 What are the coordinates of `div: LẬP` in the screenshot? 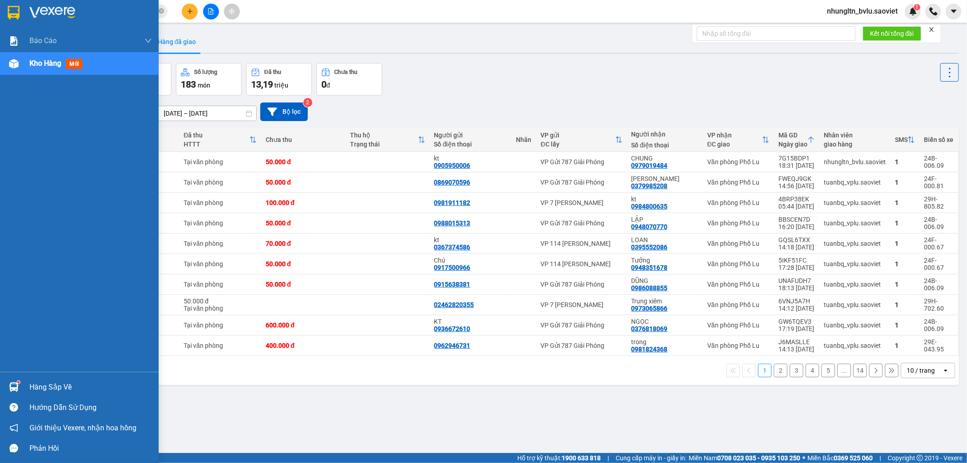 It's located at (665, 220).